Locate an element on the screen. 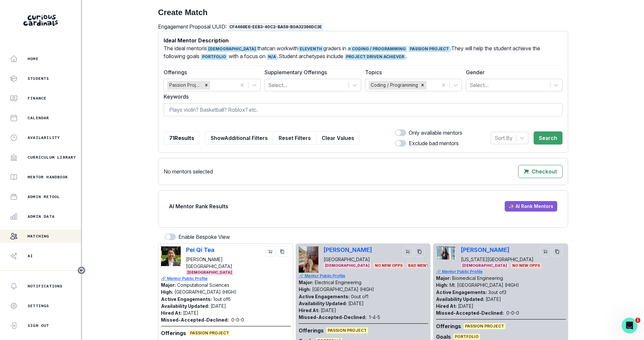  p: Electrical Engineering is located at coordinates (338, 283).